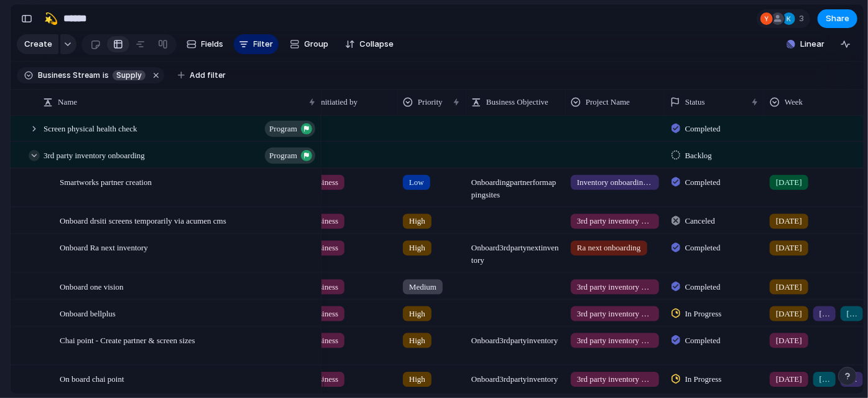 Image resolution: width=868 pixels, height=398 pixels. I want to click on span: Medium, so click(423, 287).